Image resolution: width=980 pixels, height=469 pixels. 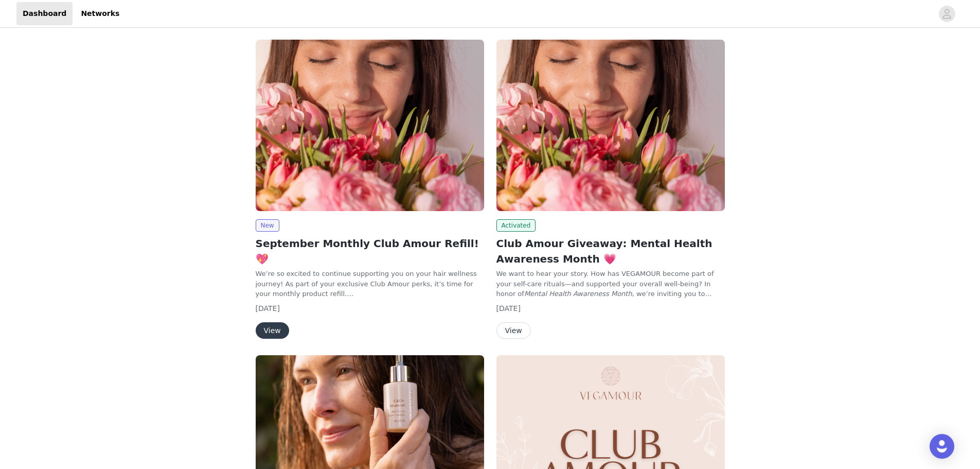 I want to click on span: New, so click(x=268, y=225).